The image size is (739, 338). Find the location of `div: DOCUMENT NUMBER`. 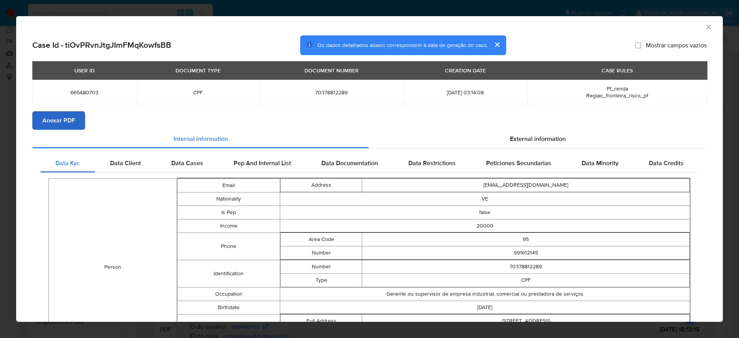

div: DOCUMENT NUMBER is located at coordinates (332, 70).